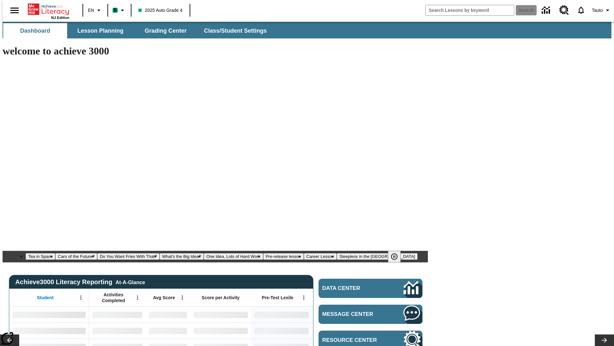 The width and height of the screenshot is (614, 346). Describe the element at coordinates (128, 256) in the screenshot. I see `button: Slide 3 Do You Want Fries With That?` at that location.